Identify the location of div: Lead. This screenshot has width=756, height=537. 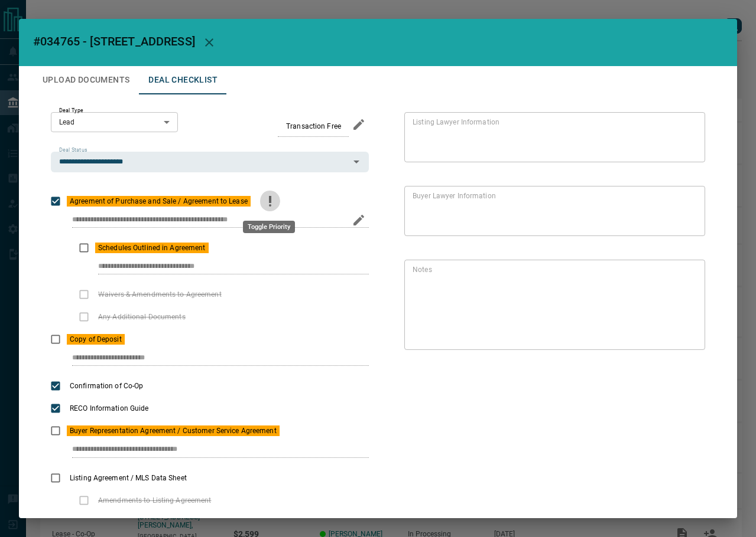
(114, 122).